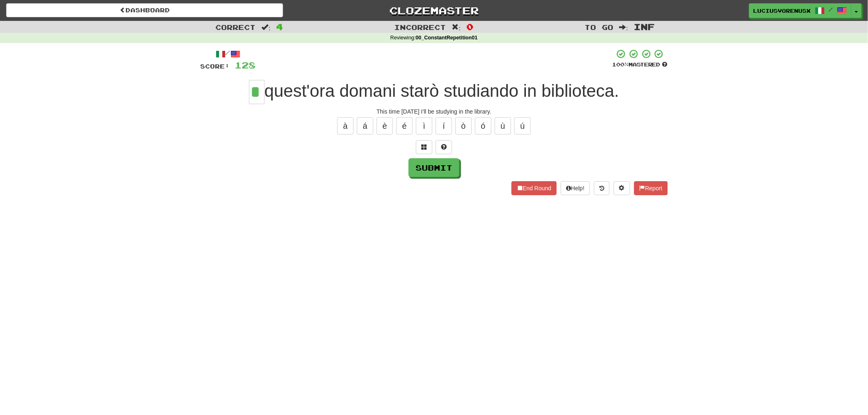 The image size is (868, 415). I want to click on span: Incorrect, so click(420, 27).